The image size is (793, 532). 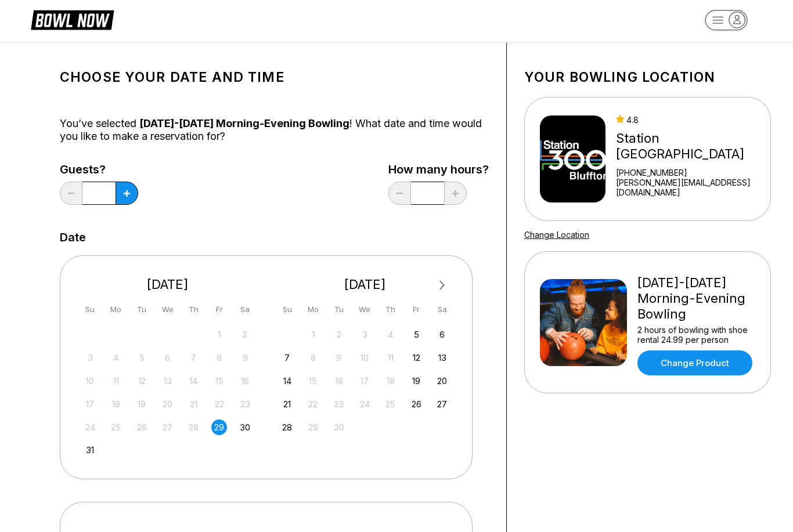 What do you see at coordinates (219, 404) in the screenshot?
I see `div: Not available Friday, August 22nd, 2025` at bounding box center [219, 404].